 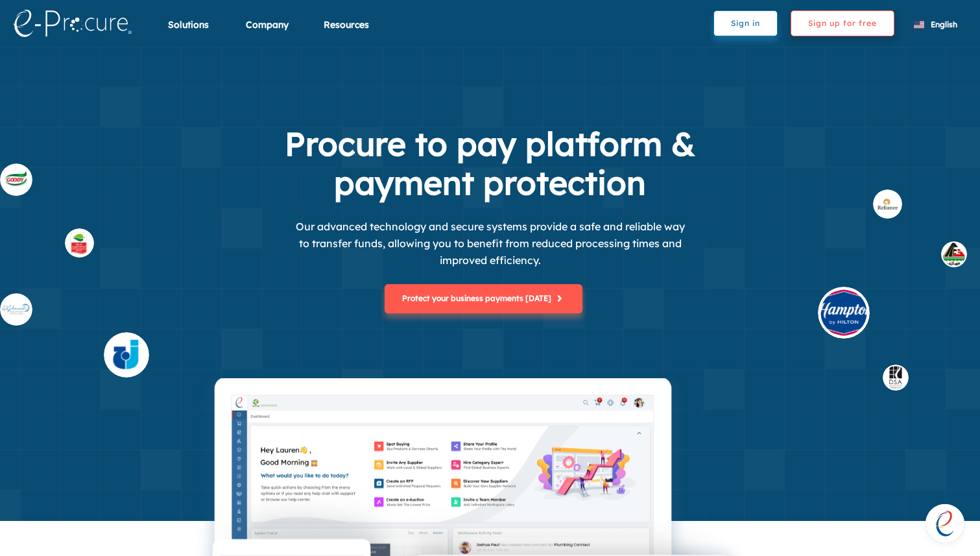 What do you see at coordinates (79, 243) in the screenshot?
I see `img: supplier_othaim.svg` at bounding box center [79, 243].